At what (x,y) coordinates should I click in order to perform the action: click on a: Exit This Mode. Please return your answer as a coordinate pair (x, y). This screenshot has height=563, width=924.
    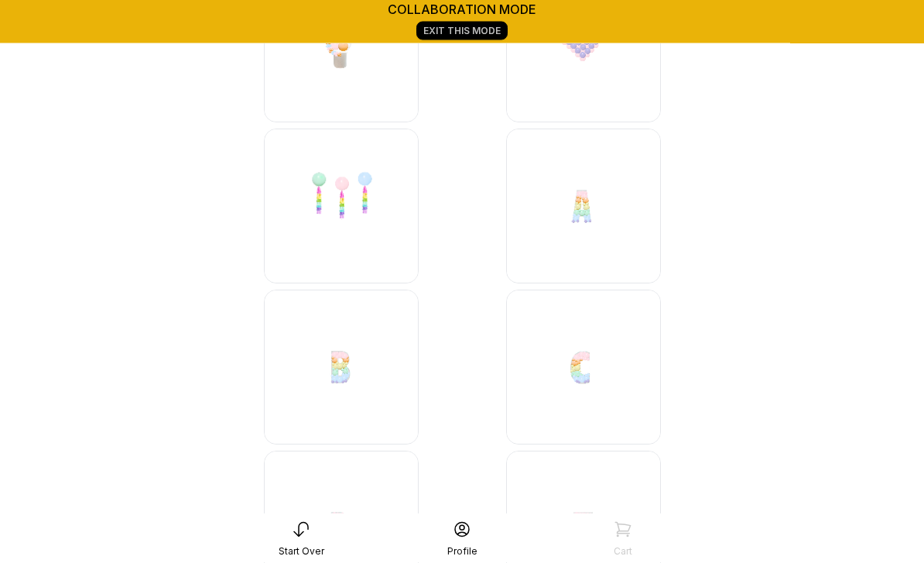
    Looking at the image, I should click on (462, 31).